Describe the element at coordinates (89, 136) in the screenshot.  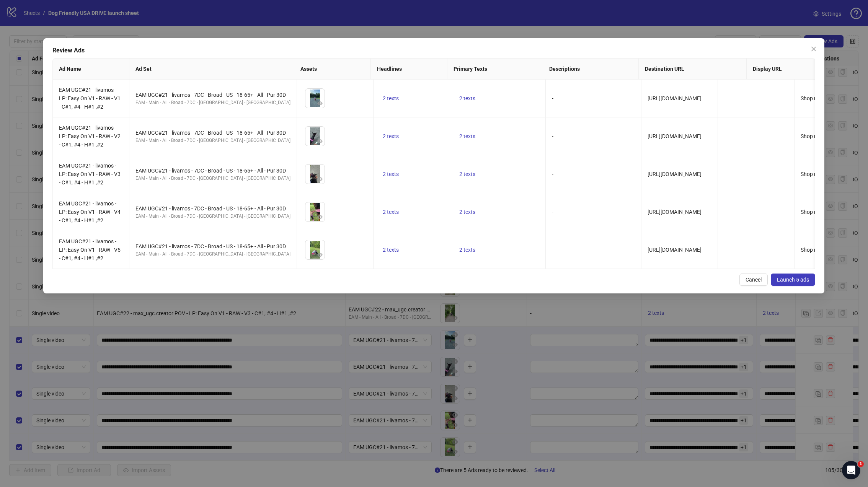
I see `span: EAM UGC#21 - livamos - LP: Easy On V1 - RAW - V2 - C#1, #4 - H#1 ,#2` at that location.